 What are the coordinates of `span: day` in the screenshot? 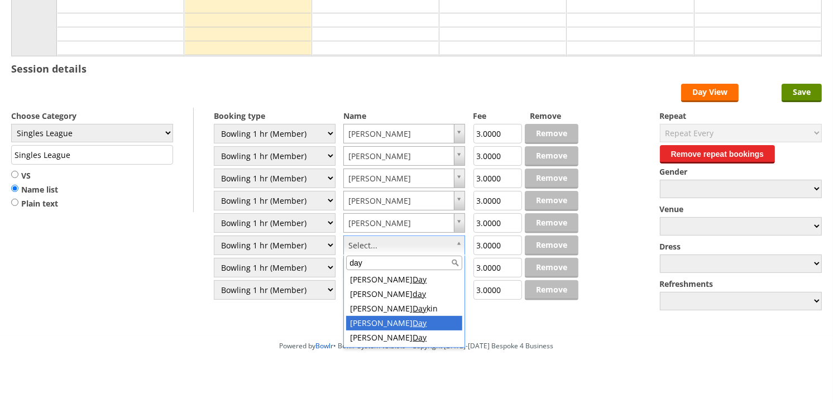 It's located at (419, 294).